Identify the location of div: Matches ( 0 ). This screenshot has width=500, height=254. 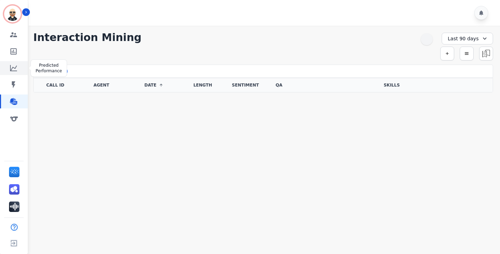
(263, 71).